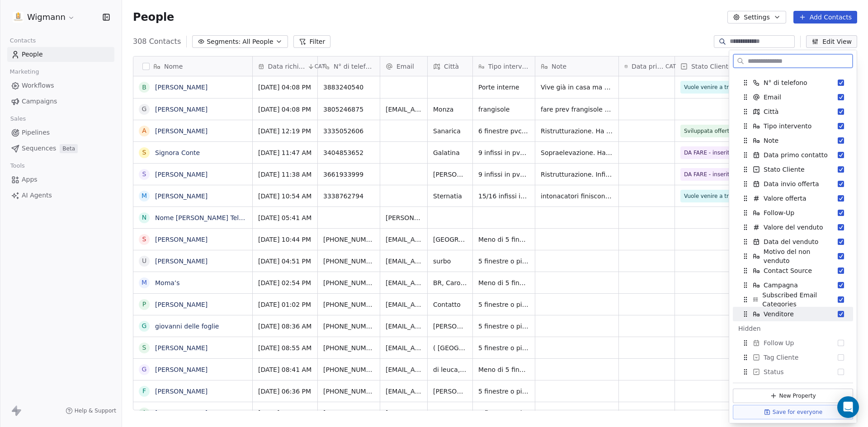 The image size is (868, 427). I want to click on div: A, so click(144, 413).